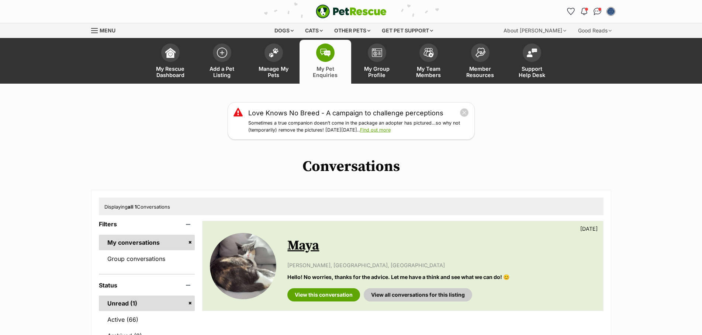  What do you see at coordinates (147, 304) in the screenshot?
I see `a: Unread (1)` at bounding box center [147, 304].